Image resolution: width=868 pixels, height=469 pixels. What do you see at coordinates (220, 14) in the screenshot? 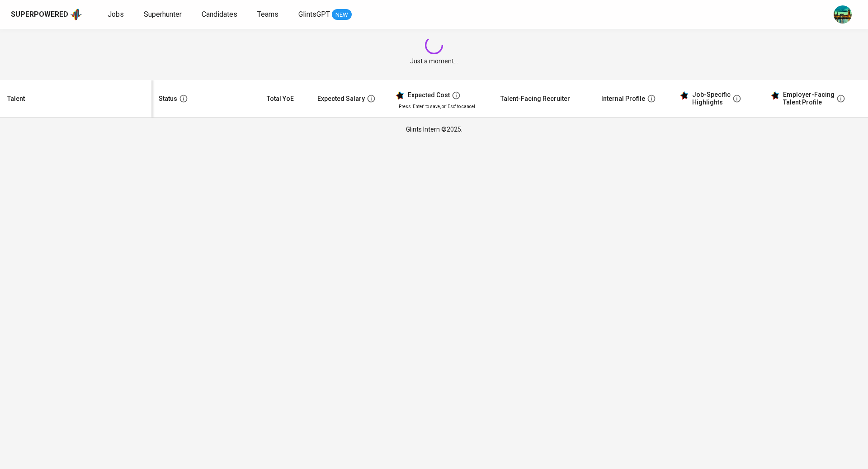
I see `span: Candidates` at bounding box center [220, 14].